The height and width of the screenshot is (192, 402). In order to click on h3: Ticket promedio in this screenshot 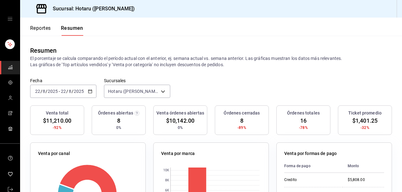, I will do `click(365, 113)`.